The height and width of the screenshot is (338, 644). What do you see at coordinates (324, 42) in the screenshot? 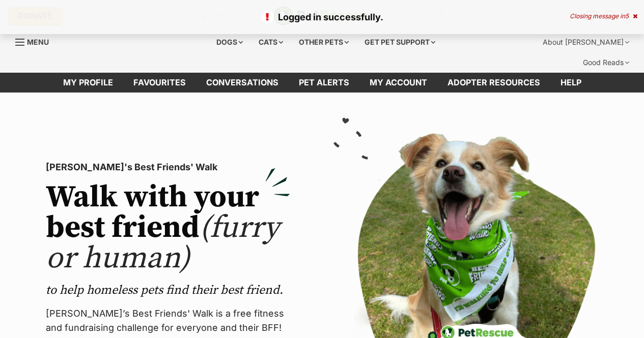
I see `div: Other pets` at bounding box center [324, 42].